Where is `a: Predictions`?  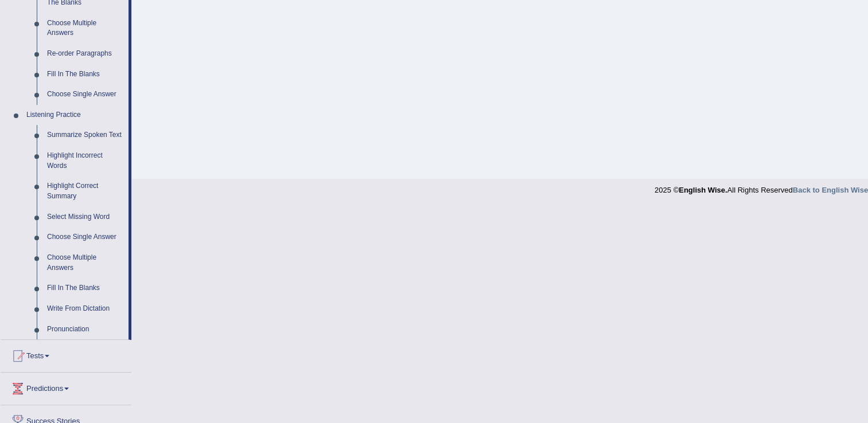 a: Predictions is located at coordinates (66, 387).